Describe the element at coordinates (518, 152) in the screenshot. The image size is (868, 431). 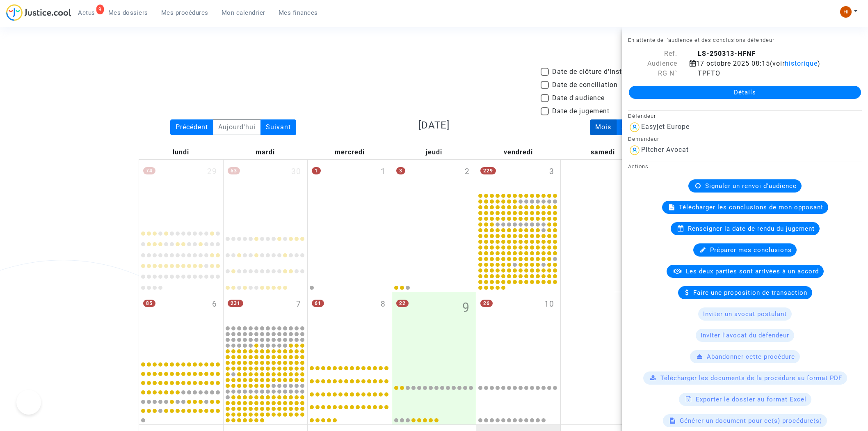
I see `div: vendredi` at that location.